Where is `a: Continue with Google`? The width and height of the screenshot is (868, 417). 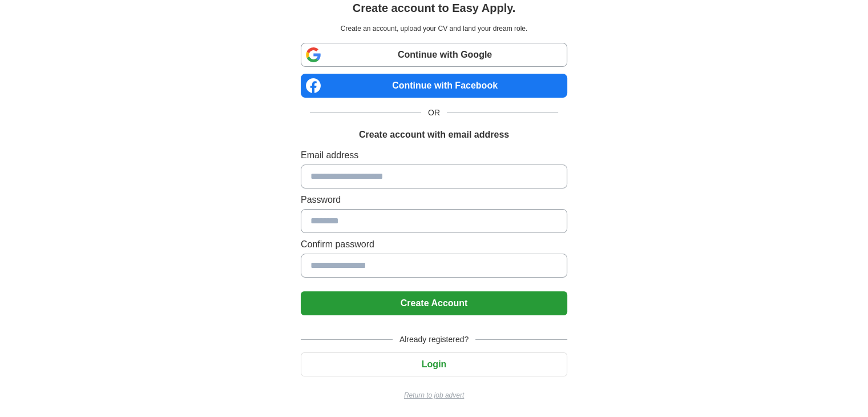
a: Continue with Google is located at coordinates (434, 55).